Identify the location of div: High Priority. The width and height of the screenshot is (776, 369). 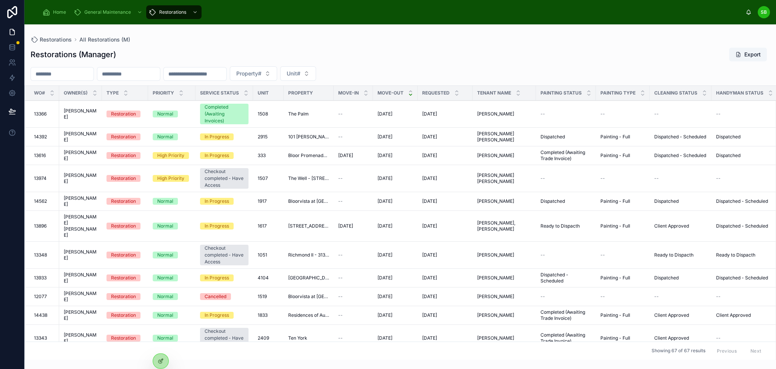
(171, 156).